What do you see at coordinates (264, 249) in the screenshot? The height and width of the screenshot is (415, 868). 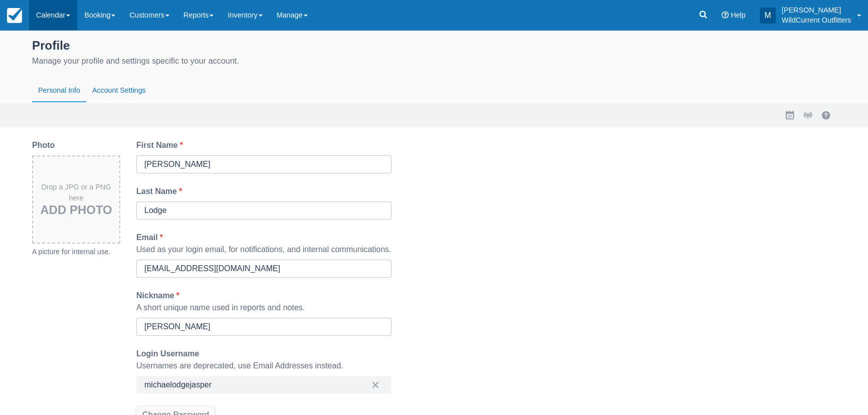 I see `span: Used as your login email, for notifications, and internal communications.` at bounding box center [264, 249].